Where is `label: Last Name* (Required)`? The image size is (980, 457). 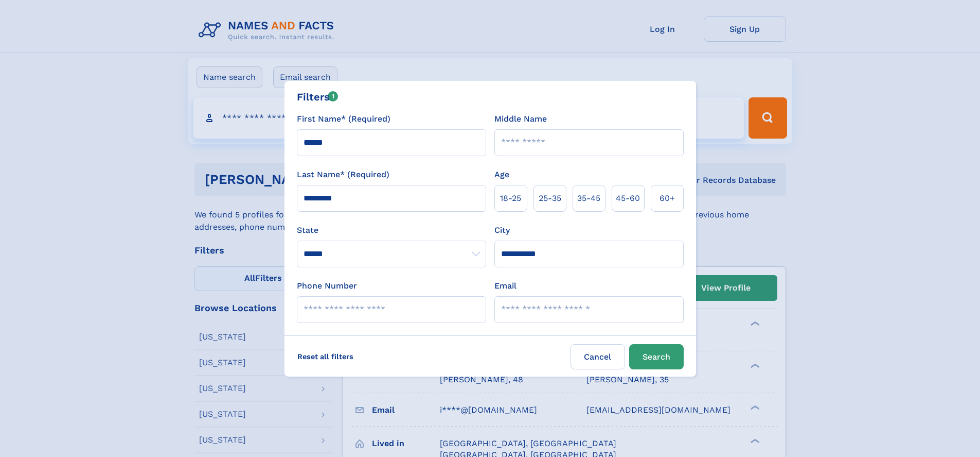
label: Last Name* (Required) is located at coordinates (343, 174).